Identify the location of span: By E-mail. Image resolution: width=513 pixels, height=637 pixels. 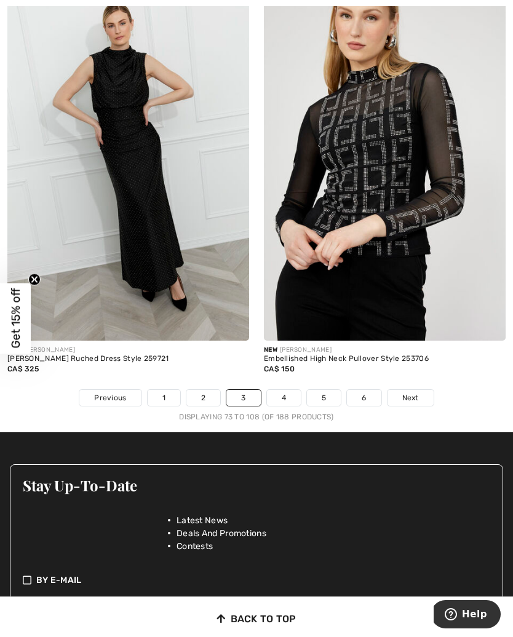
(59, 580).